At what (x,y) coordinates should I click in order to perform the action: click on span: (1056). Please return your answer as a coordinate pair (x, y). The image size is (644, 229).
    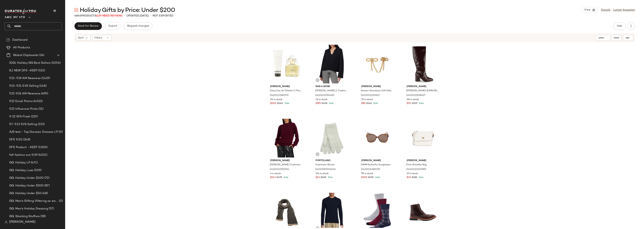
    Looking at the image, I should click on (56, 63).